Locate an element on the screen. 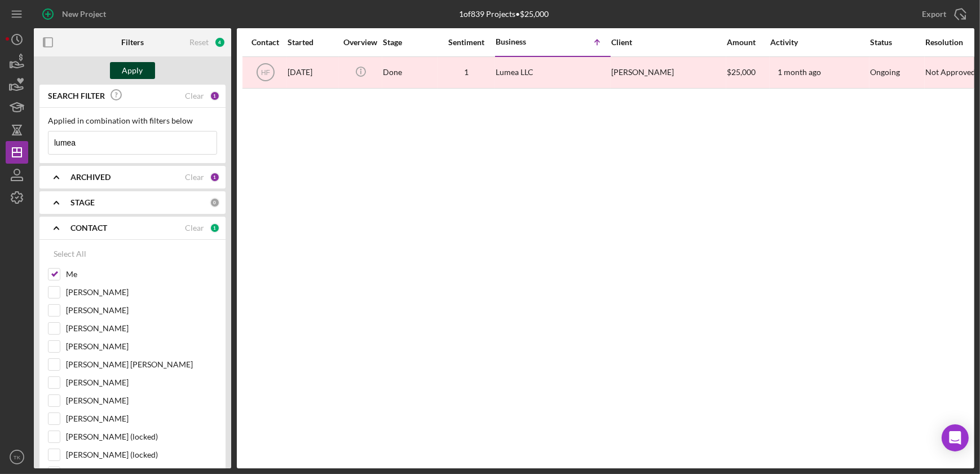 This screenshot has width=980, height=474. div: Select All is located at coordinates (70, 254).